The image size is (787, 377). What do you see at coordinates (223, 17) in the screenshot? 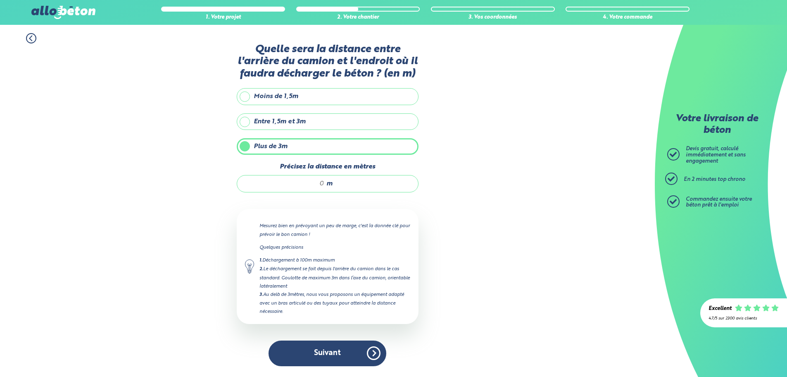
I see `div: 1. Votre projet` at bounding box center [223, 17].